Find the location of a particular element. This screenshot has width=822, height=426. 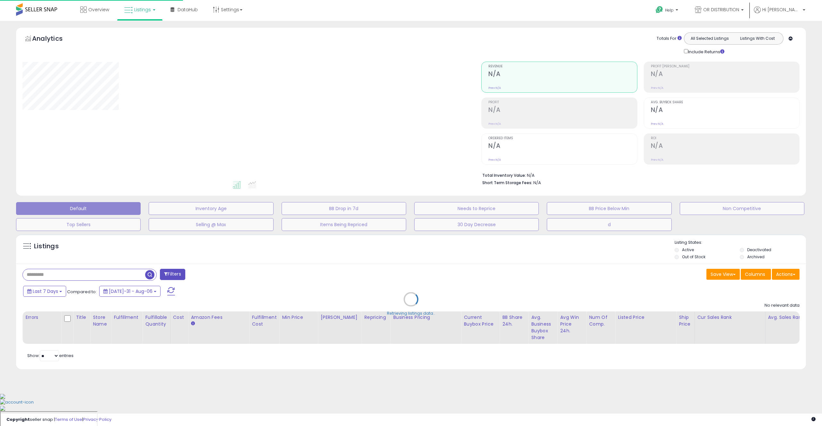

b: Total Inventory Value: is located at coordinates (504, 175).